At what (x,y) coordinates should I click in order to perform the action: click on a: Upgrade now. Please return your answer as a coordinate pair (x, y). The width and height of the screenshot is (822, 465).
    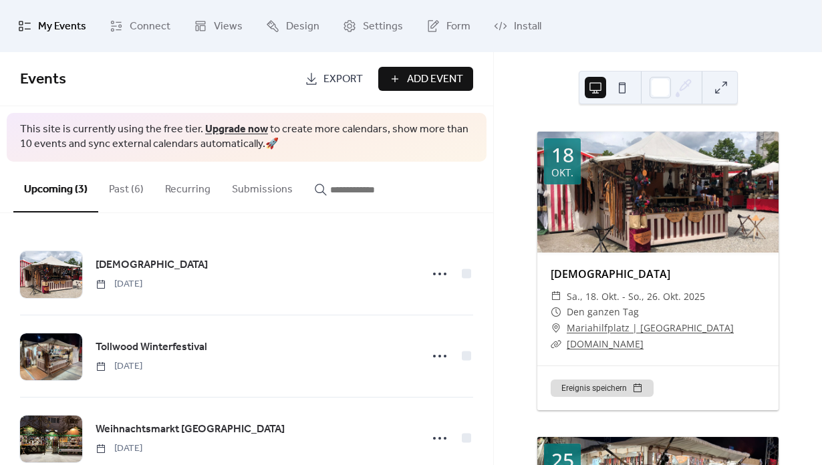
    Looking at the image, I should click on (236, 129).